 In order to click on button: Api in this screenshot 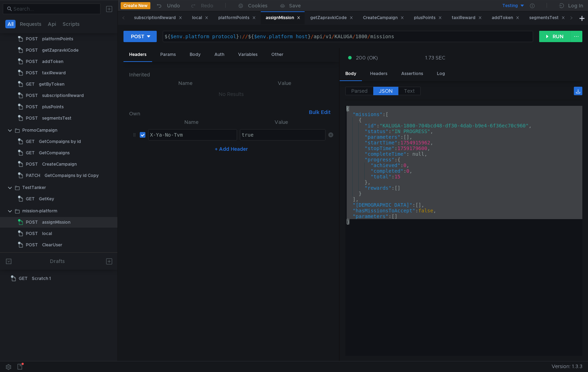, I will do `click(52, 24)`.